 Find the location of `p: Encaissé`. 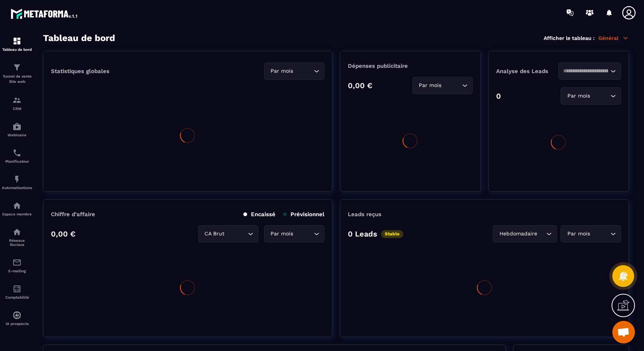

p: Encaissé is located at coordinates (259, 215).